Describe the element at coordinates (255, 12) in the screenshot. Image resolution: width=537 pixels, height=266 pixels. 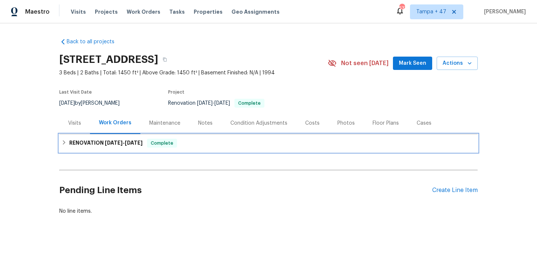
I see `span: Geo Assignments` at that location.